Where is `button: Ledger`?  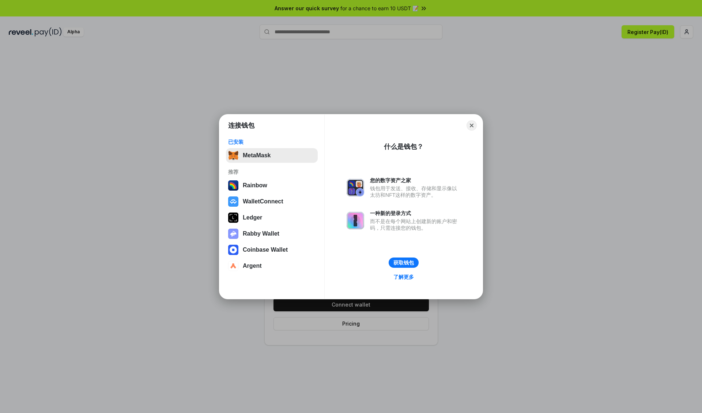 button: Ledger is located at coordinates (271, 217).